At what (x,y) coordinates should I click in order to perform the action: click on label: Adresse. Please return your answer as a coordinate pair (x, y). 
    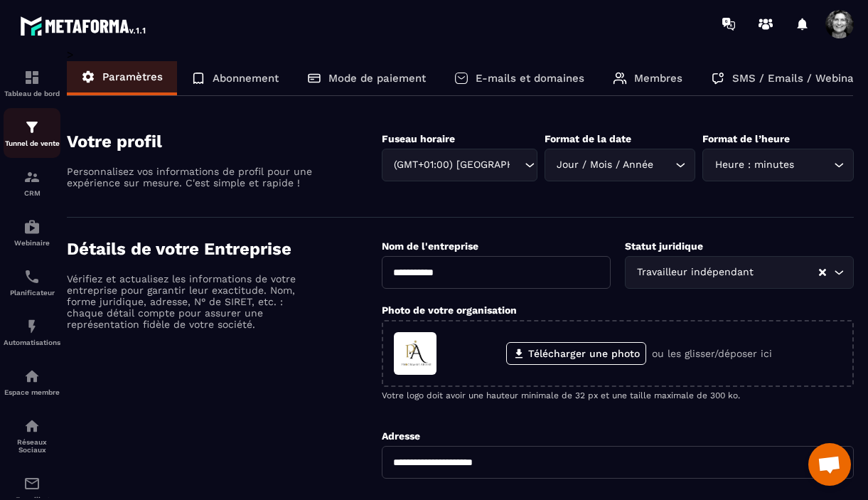
    Looking at the image, I should click on (401, 436).